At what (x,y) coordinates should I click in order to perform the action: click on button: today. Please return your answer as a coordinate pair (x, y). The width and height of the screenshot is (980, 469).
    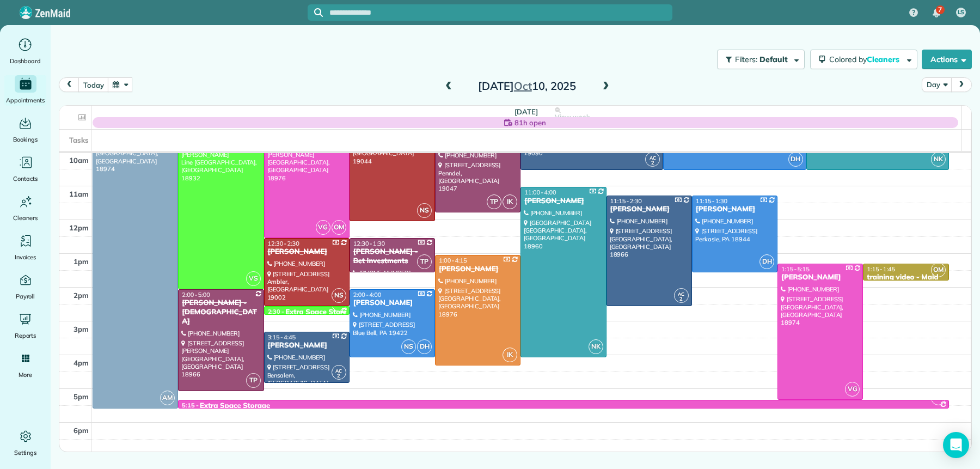
    Looking at the image, I should click on (93, 84).